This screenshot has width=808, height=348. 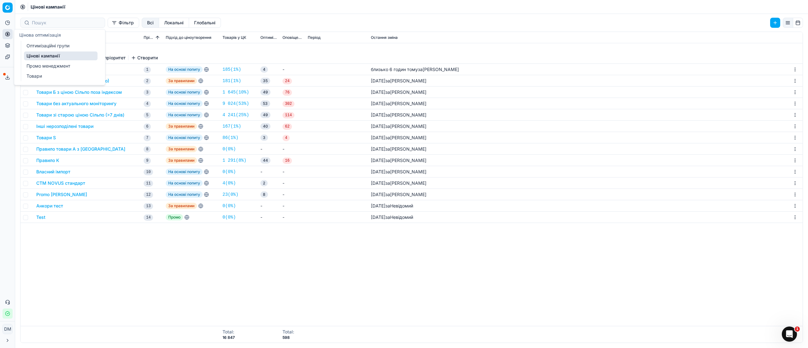 I want to click on span: 10, so click(x=148, y=172).